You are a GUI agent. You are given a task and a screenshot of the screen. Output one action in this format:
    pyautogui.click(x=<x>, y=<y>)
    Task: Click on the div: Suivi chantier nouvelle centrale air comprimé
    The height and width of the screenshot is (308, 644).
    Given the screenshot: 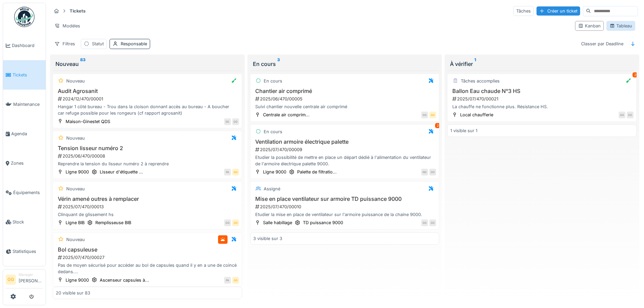 What is the action you would take?
    pyautogui.click(x=345, y=106)
    